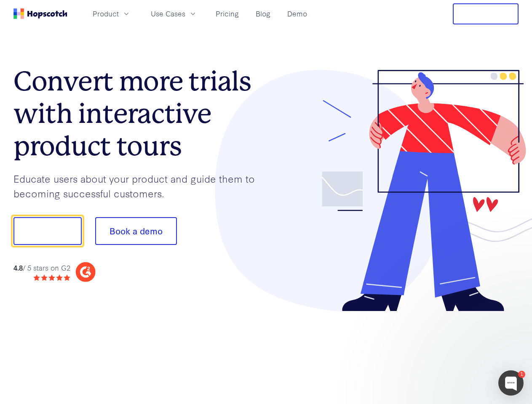 Image resolution: width=532 pixels, height=404 pixels. What do you see at coordinates (485, 14) in the screenshot?
I see `a: Free Trial` at bounding box center [485, 14].